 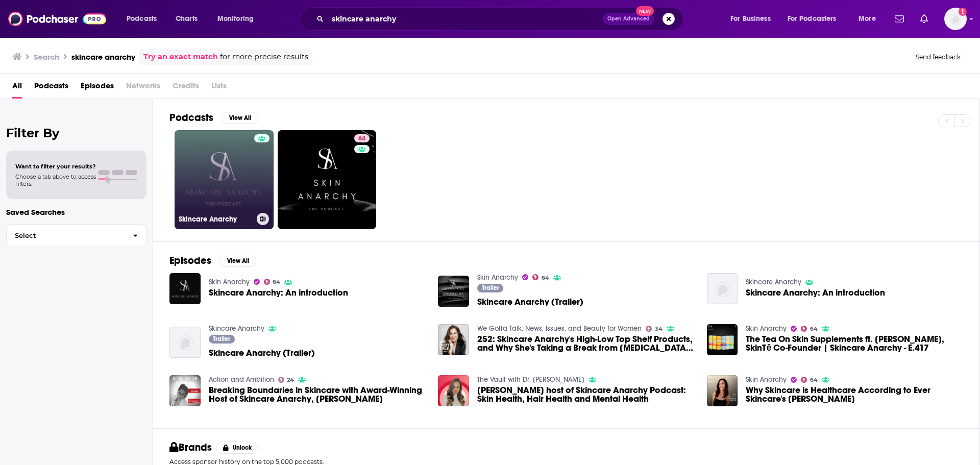 I want to click on span: 252: Skincare Anarchy's High-Low Top Shelf Products, and Why She's Taking a Break from [MEDICAL_D..., so click(x=585, y=343).